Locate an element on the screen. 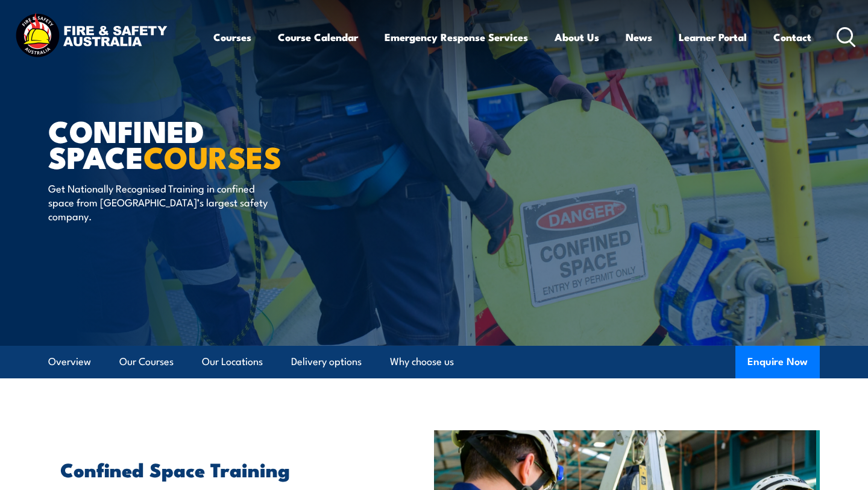 The width and height of the screenshot is (868, 490). a: Our Courses is located at coordinates (146, 361).